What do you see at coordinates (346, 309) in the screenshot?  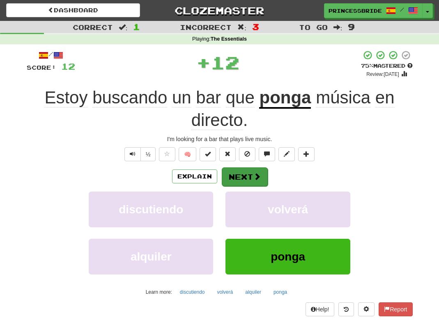 I see `button: Round history (alt+y)` at bounding box center [346, 309].